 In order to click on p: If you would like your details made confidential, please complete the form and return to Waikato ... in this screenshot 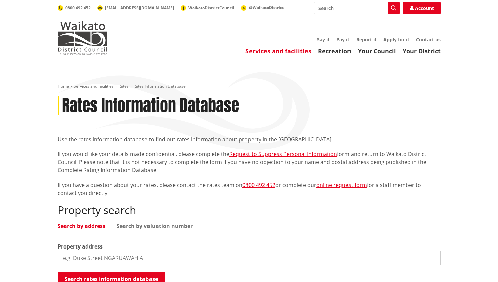, I will do `click(249, 162)`.